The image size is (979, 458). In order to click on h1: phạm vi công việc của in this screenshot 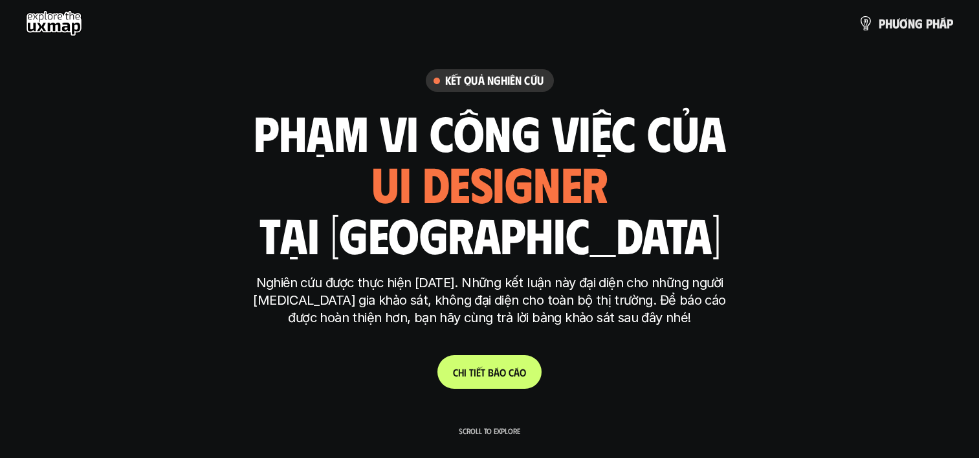, I will do `click(490, 132)`.